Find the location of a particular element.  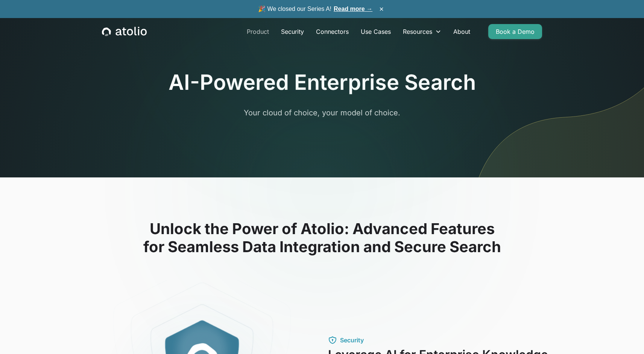

img: line is located at coordinates (556, 90).